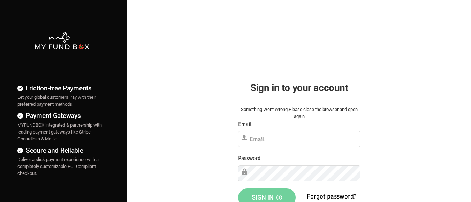 The width and height of the screenshot is (471, 202). I want to click on h4: Secure and Reliable, so click(62, 150).